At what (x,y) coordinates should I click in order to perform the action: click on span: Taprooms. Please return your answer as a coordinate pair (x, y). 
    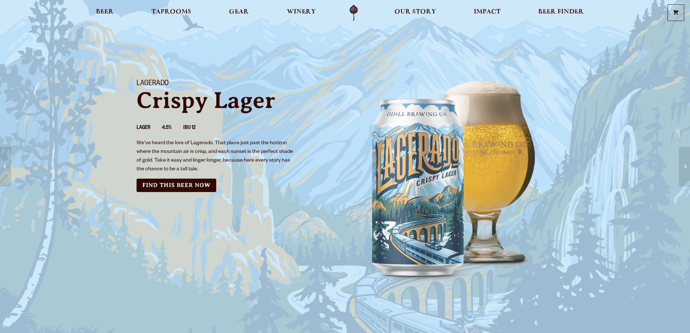
    Looking at the image, I should click on (171, 12).